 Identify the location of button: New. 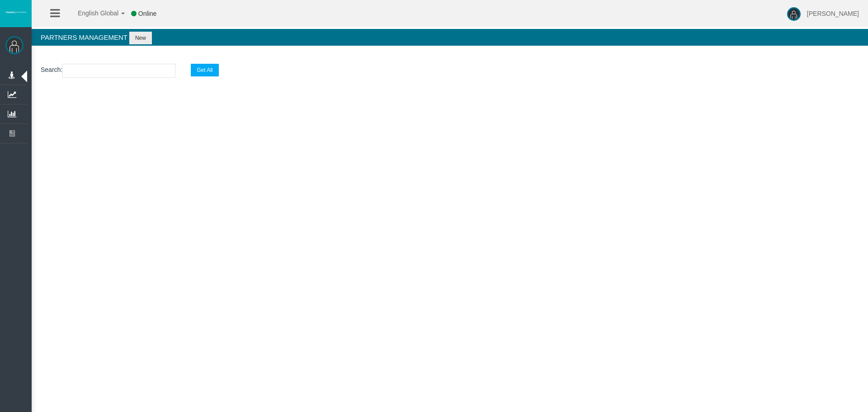
(141, 38).